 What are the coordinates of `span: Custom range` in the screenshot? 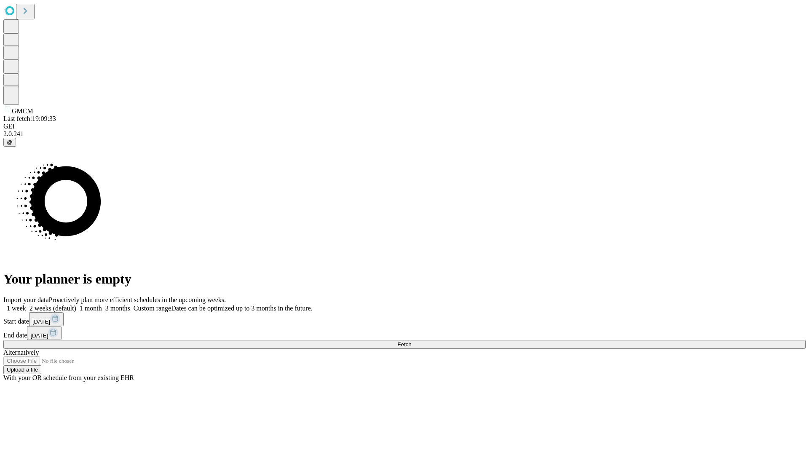 It's located at (152, 308).